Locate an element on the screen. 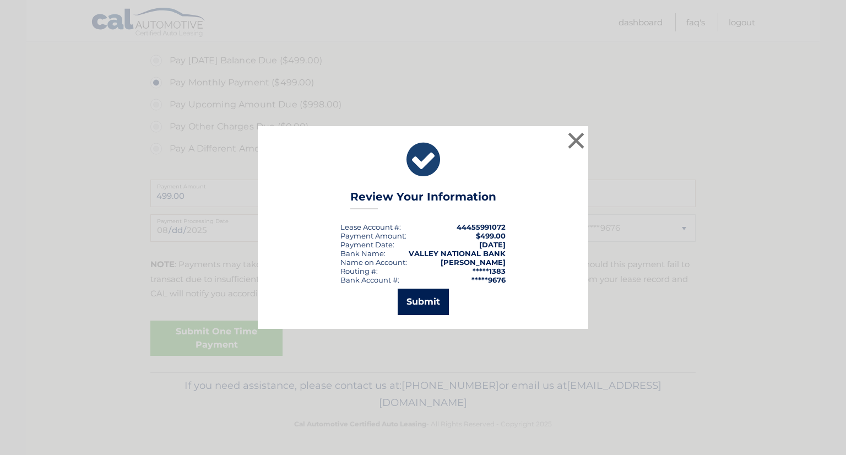  strong: 44455991072 is located at coordinates (481, 227).